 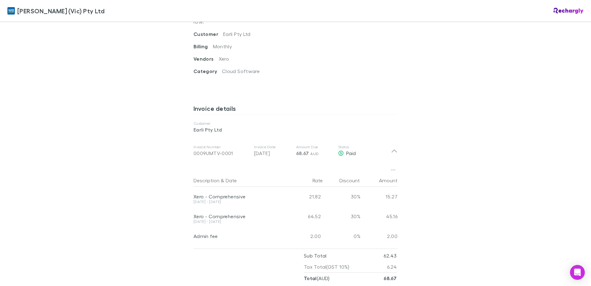 I want to click on span: Cloud Software, so click(x=241, y=71).